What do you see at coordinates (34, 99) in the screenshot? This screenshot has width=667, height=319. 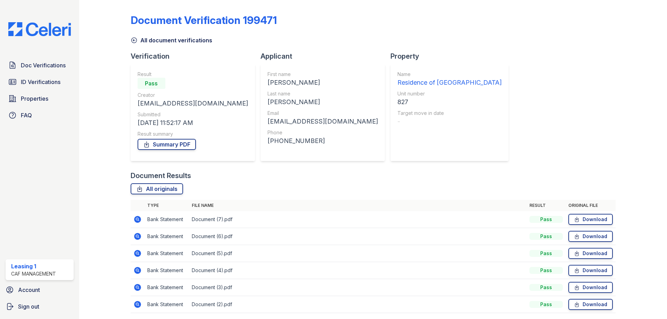 I see `span: Properties` at bounding box center [34, 99].